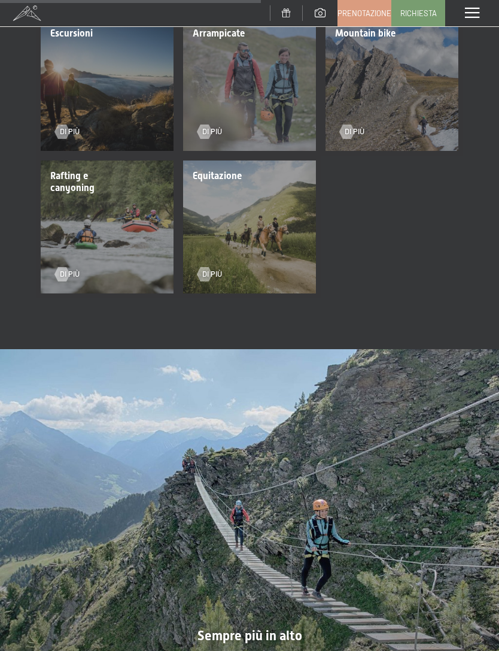 The image size is (499, 651). Describe the element at coordinates (217, 175) in the screenshot. I see `span: Equitazione` at that location.